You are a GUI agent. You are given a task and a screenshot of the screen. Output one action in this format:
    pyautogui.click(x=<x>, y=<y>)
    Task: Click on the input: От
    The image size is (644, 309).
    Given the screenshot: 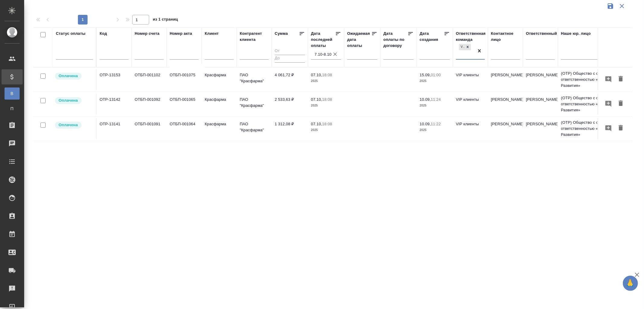 What is the action you would take?
    pyautogui.click(x=290, y=51)
    